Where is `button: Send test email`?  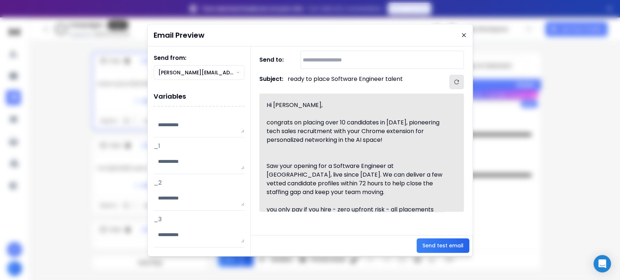
button: Send test email is located at coordinates (443, 246).